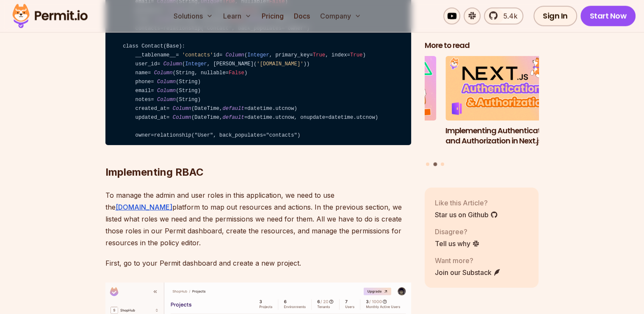 This screenshot has height=314, width=644. Describe the element at coordinates (379, 136) in the screenshot. I see `h3: Implementing Multi-Tenant RBAC in Nuxt.js` at that location.